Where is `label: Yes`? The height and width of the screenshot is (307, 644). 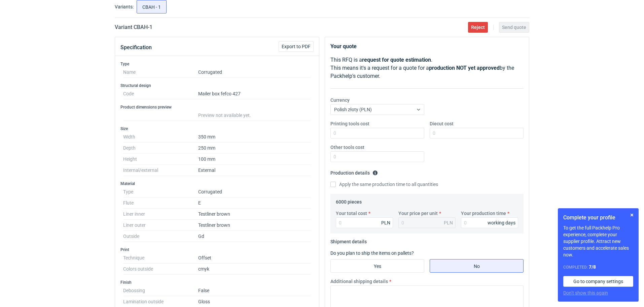
label: Yes is located at coordinates (377, 266).